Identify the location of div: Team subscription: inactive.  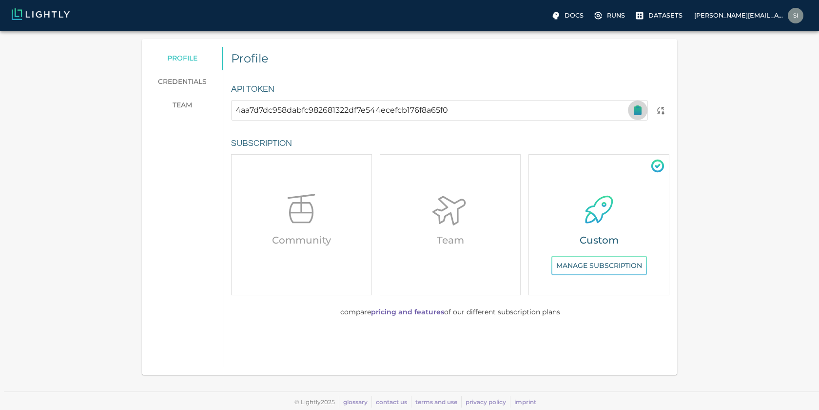
(450, 225).